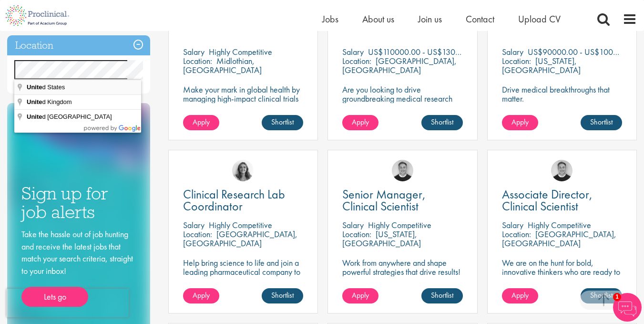  Describe the element at coordinates (563, 94) in the screenshot. I see `p: Drive medical breakthroughs that matter.` at that location.